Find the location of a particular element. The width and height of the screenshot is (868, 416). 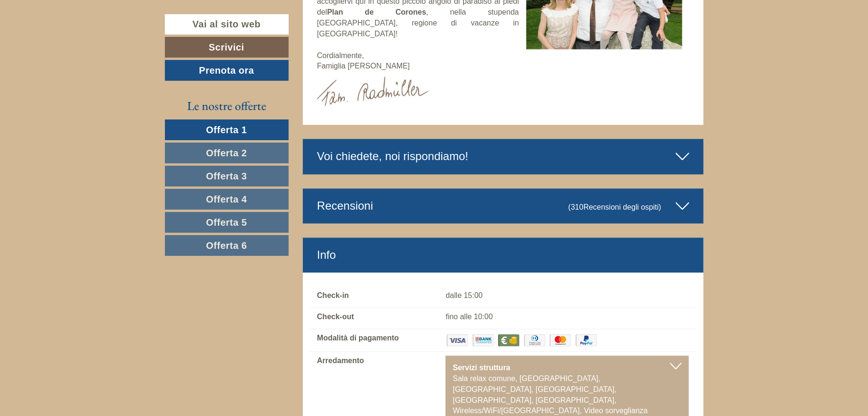

div: Recensioni is located at coordinates (503, 206).